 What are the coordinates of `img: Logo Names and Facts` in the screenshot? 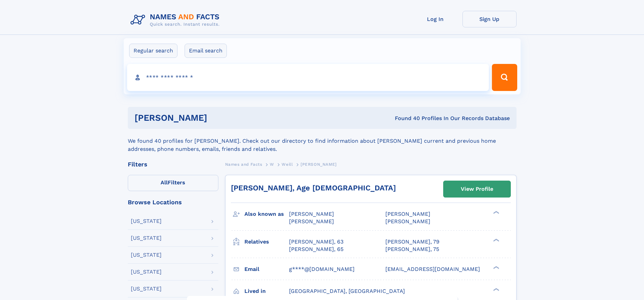 It's located at (177, 20).